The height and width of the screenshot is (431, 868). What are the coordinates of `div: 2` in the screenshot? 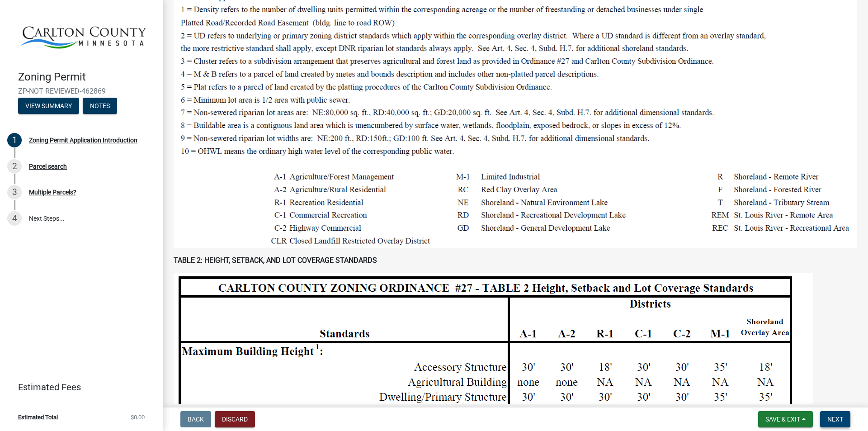 It's located at (14, 166).